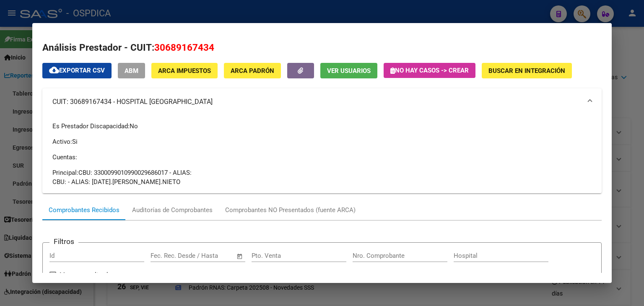 The height and width of the screenshot is (306, 644). What do you see at coordinates (75, 142) in the screenshot?
I see `span: Si` at bounding box center [75, 142].